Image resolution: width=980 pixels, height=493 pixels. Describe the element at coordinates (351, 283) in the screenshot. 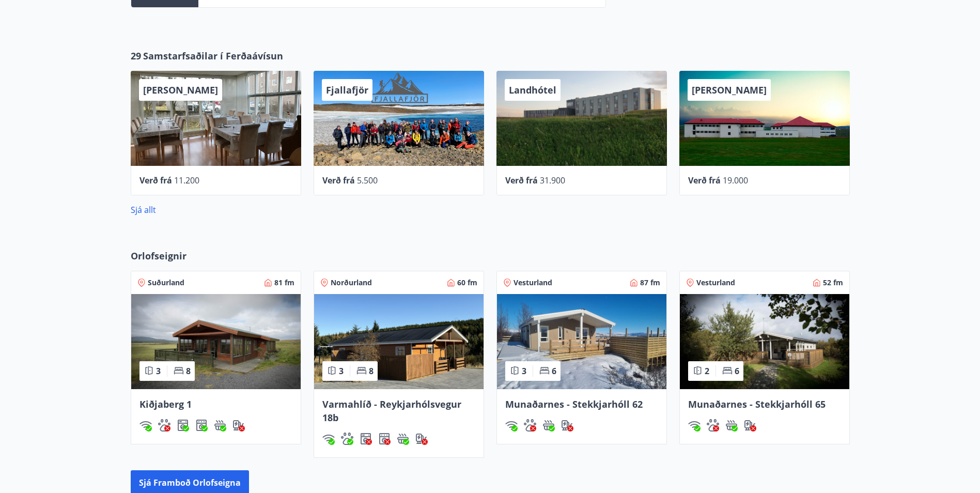

I see `span: Norðurland` at that location.